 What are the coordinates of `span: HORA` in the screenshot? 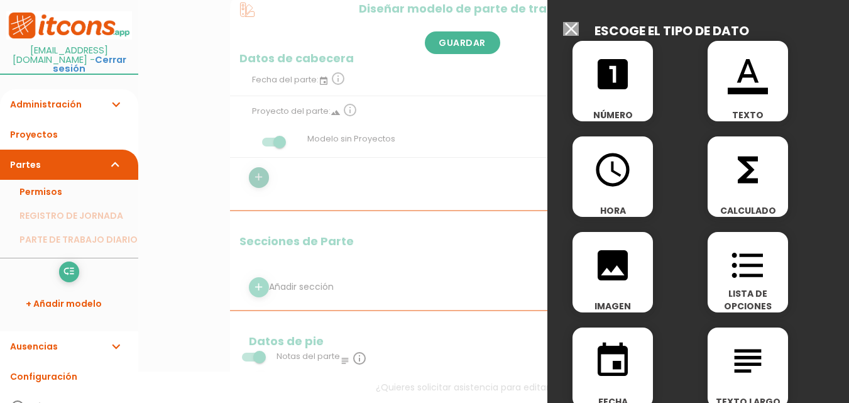 It's located at (612, 210).